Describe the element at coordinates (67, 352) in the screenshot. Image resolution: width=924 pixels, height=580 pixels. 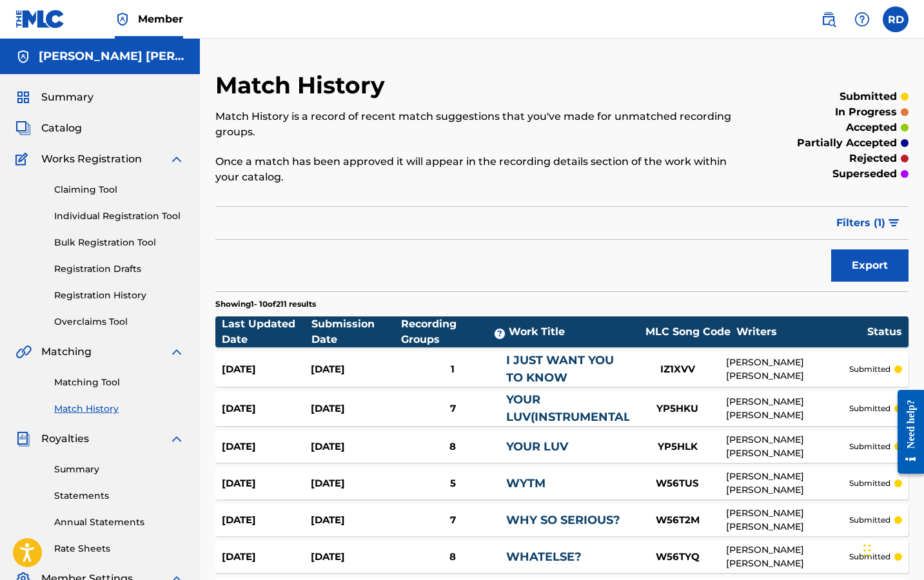
I see `span: Matching` at that location.